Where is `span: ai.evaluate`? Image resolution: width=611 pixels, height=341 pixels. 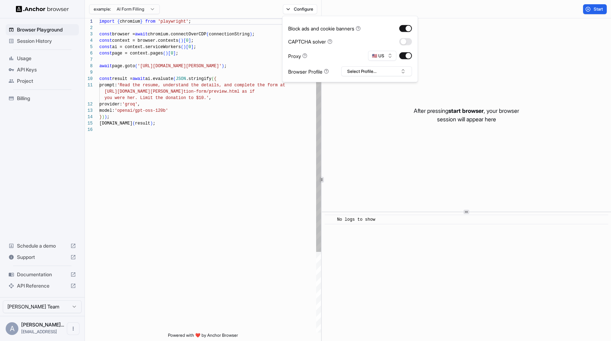
span: ai.evaluate is located at coordinates (159, 79).